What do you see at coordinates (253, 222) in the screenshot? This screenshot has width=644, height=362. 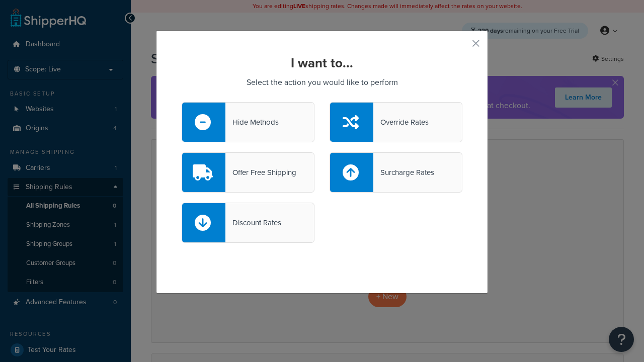 I see `div: Discount Rates` at bounding box center [253, 222].